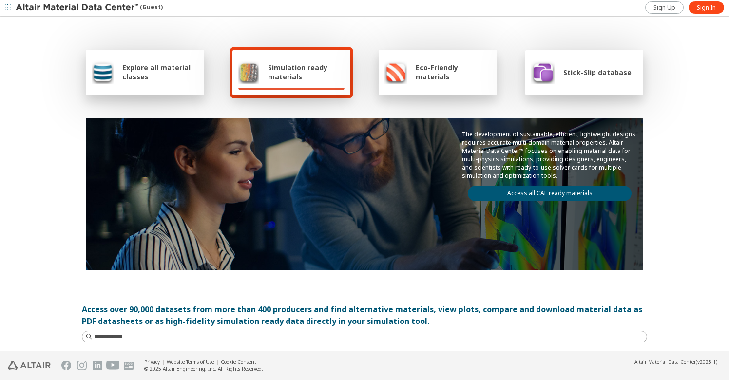 The height and width of the screenshot is (380, 729). Describe the element at coordinates (365, 315) in the screenshot. I see `div: Access over 90,000 datasets from more than 400 producers and find alternative materials, view plo...` at that location.